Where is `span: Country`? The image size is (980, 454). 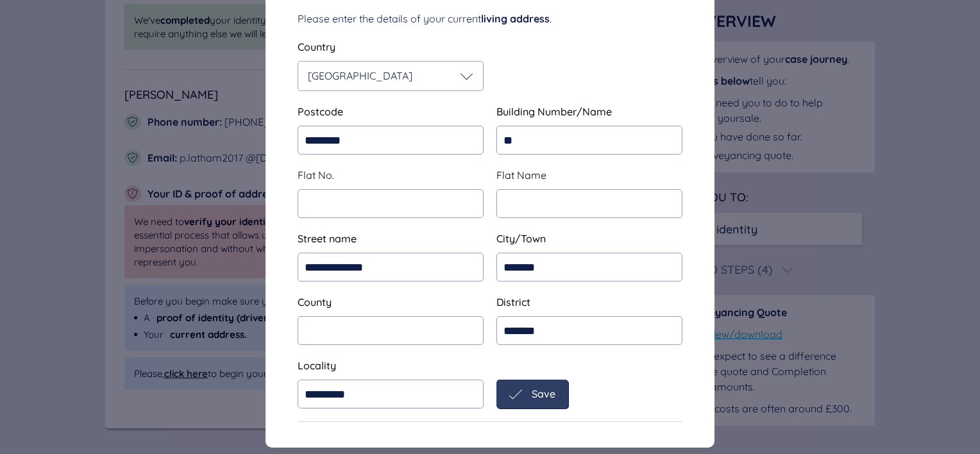 span: Country is located at coordinates (316, 47).